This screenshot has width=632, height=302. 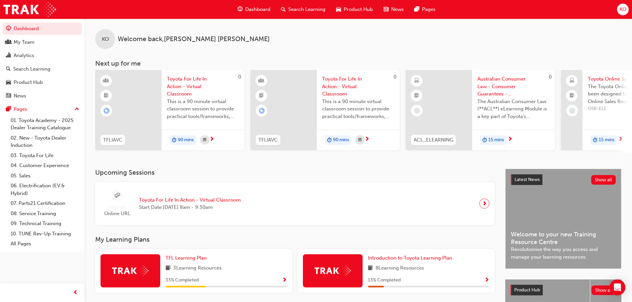 What do you see at coordinates (105, 39) in the screenshot?
I see `span: KO` at bounding box center [105, 39].